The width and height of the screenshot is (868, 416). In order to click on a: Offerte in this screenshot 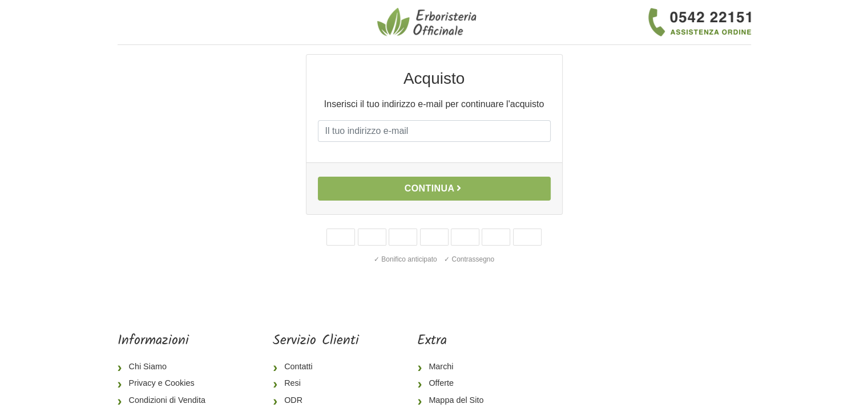, I will do `click(455, 384)`.